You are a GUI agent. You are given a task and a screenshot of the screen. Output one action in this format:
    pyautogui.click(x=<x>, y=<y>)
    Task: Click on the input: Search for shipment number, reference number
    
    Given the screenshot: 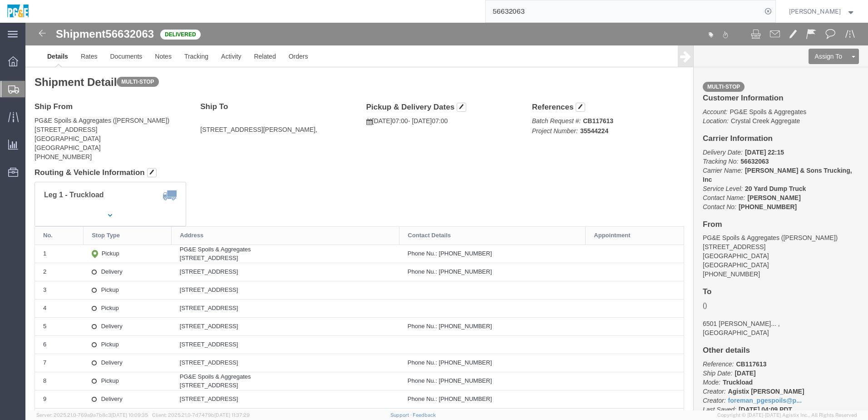 What is the action you would take?
    pyautogui.click(x=624, y=11)
    